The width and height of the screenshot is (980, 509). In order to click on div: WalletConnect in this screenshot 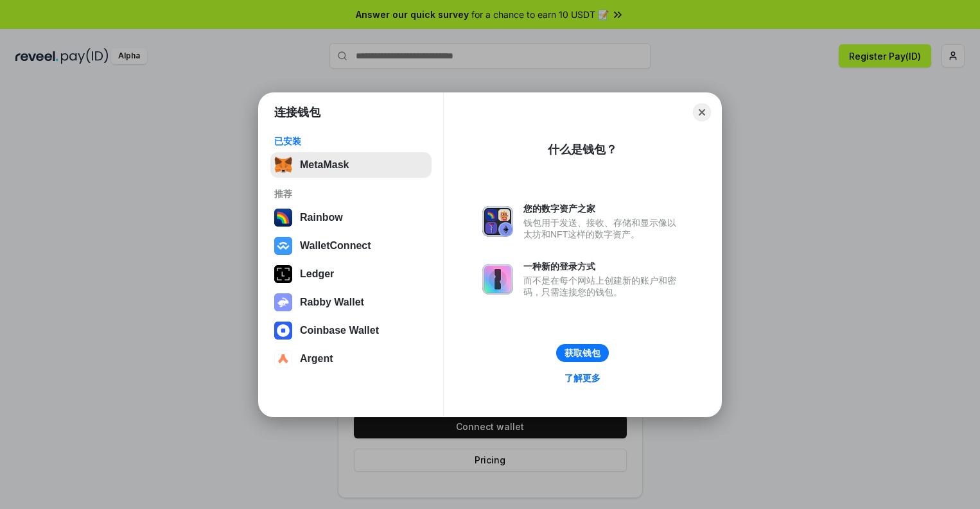, I will do `click(335, 246)`.